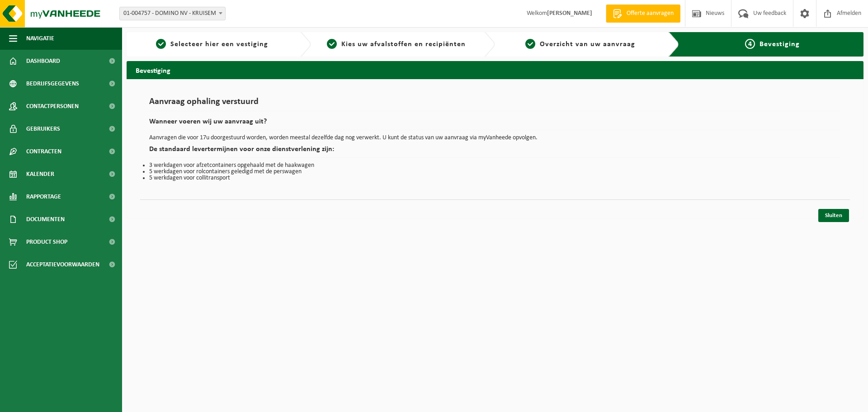  Describe the element at coordinates (43, 129) in the screenshot. I see `span: Gebruikers` at that location.